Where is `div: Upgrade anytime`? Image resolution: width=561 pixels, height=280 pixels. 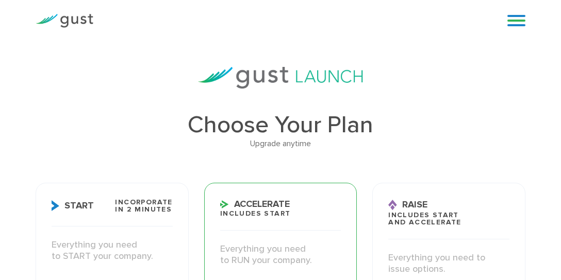 div: Upgrade anytime is located at coordinates (280, 144).